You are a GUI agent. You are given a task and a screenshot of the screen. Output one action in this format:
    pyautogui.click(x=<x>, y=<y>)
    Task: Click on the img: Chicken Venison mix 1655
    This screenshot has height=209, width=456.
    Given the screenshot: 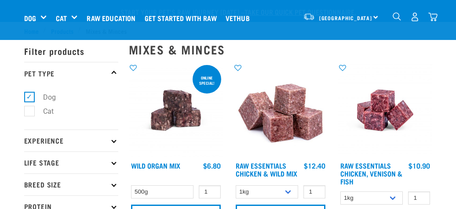 What is the action you would take?
    pyautogui.click(x=385, y=110)
    